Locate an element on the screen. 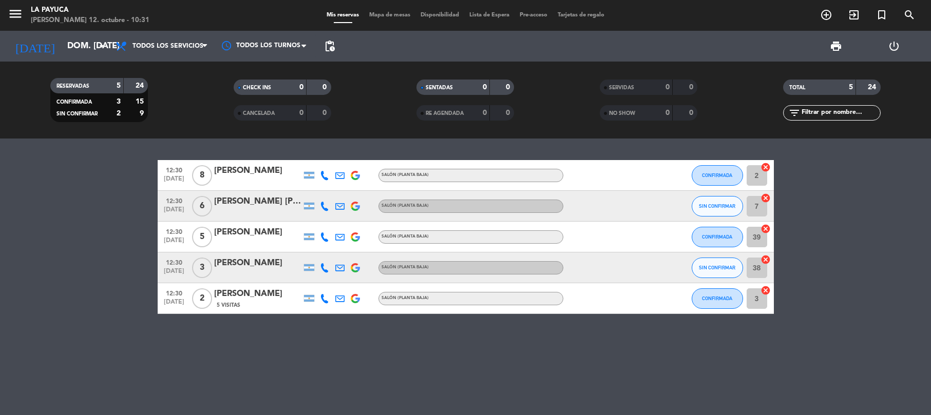 The image size is (931, 415). span: pending_actions is located at coordinates (330, 46).